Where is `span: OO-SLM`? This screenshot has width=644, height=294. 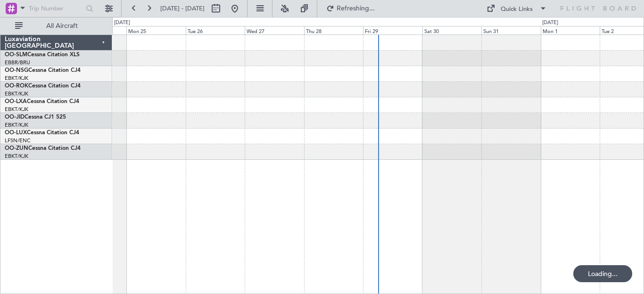
span: OO-SLM is located at coordinates (16, 55).